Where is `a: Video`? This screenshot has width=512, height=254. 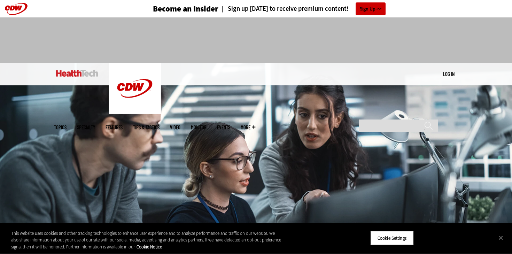
a: Video is located at coordinates (175, 127).